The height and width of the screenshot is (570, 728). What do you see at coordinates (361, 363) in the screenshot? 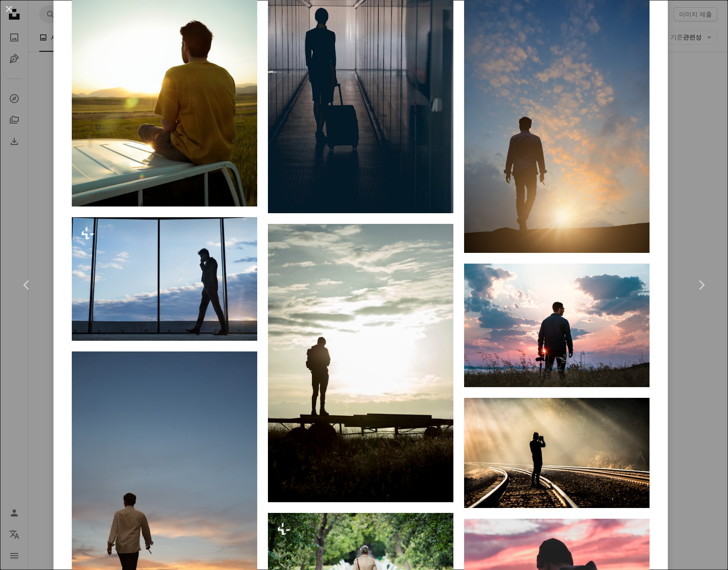
I see `img: 해질녘 나무 울타리에 서 있는 남자의 실루엣` at bounding box center [361, 363].